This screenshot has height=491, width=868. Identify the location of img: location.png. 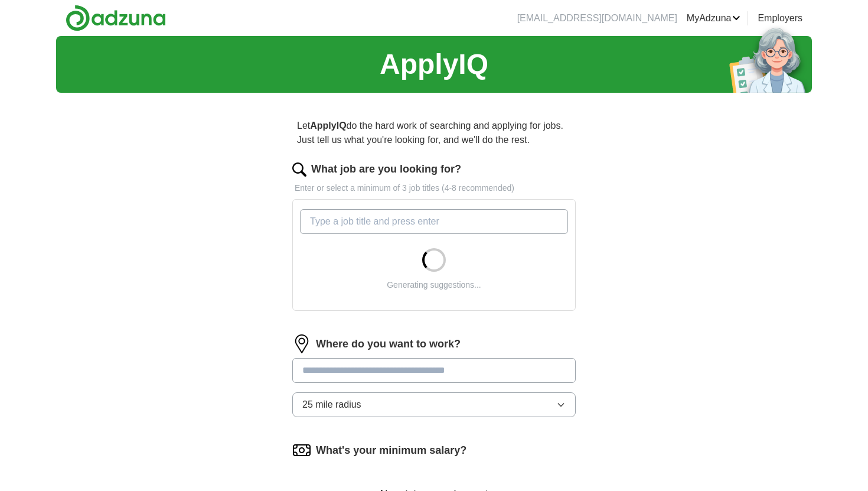
(302, 344).